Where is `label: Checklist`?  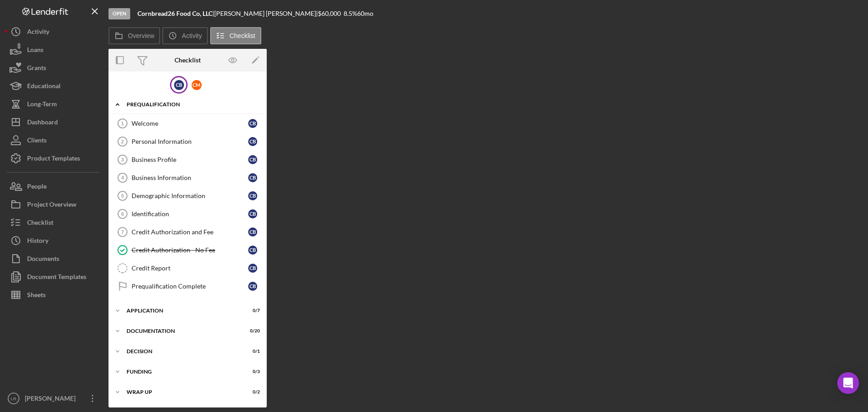 label: Checklist is located at coordinates (242, 36).